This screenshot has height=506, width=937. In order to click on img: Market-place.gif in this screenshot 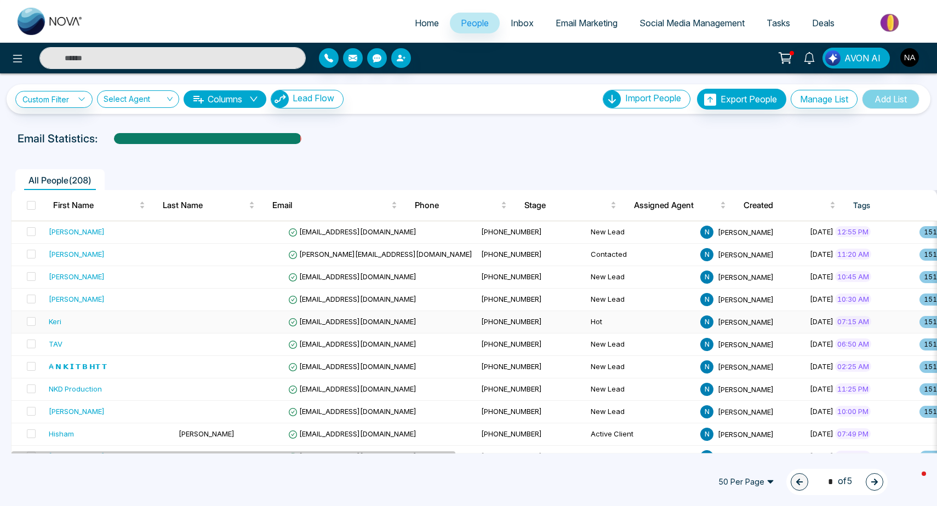, I will do `click(890, 22)`.